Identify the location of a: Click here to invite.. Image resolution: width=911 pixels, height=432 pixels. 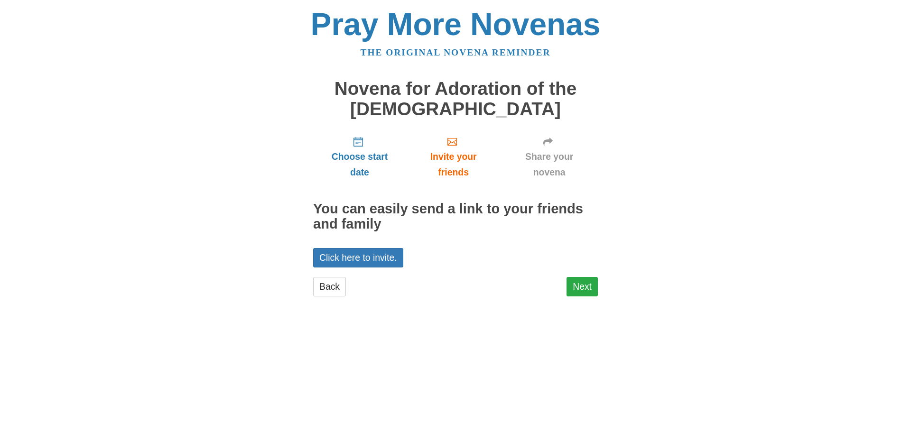
(358, 258).